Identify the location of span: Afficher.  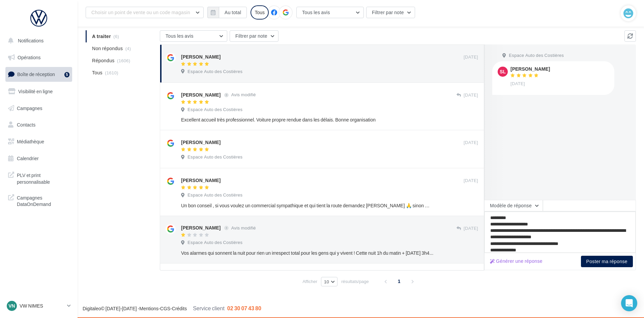
(310, 282).